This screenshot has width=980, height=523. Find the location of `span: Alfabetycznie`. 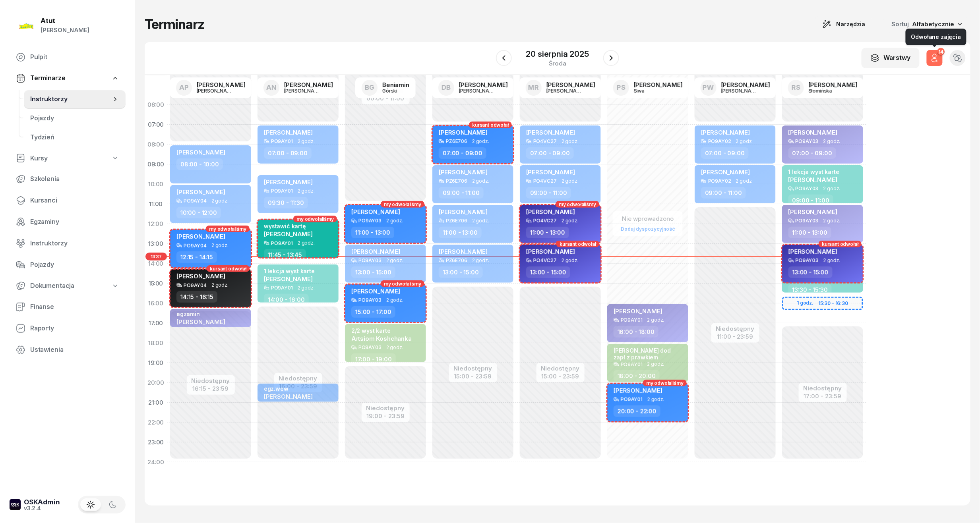

span: Alfabetycznie is located at coordinates (934, 24).